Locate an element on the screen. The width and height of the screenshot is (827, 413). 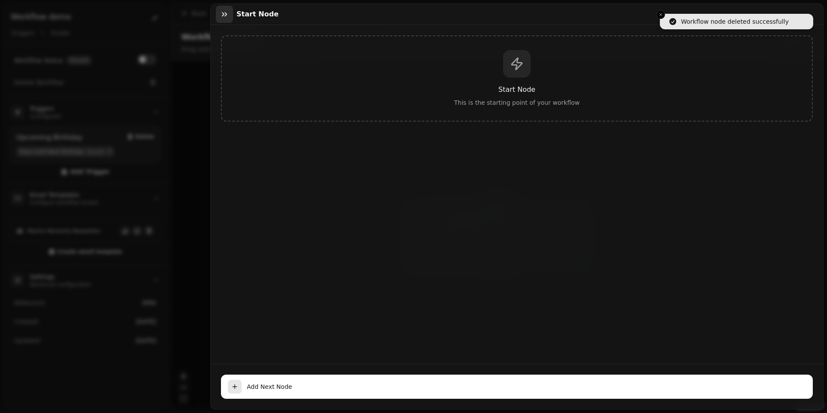
h3: Start Node is located at coordinates (517, 90).